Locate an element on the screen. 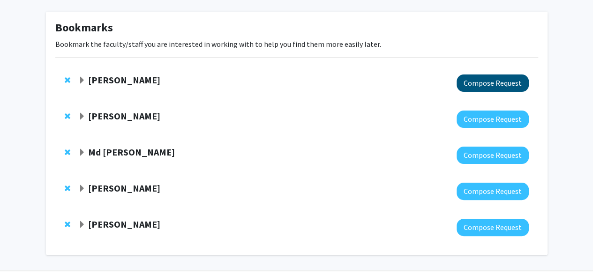  span: Expand Samantha Zambuto Bookmark is located at coordinates (82, 117).